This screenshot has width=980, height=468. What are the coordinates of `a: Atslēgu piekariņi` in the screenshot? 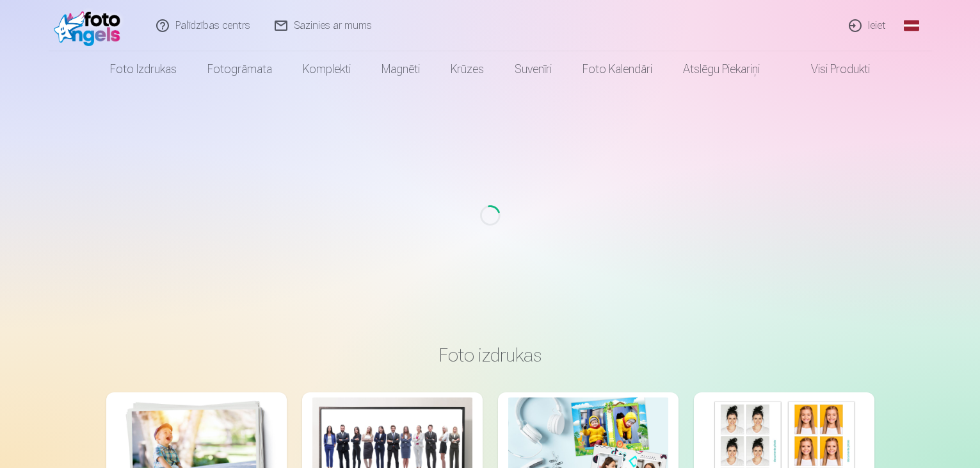 It's located at (721, 69).